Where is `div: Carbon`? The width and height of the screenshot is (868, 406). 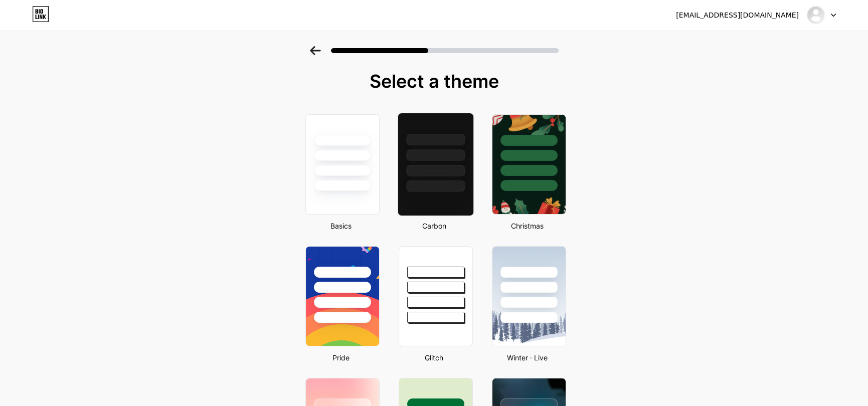
div: Carbon is located at coordinates (434, 226).